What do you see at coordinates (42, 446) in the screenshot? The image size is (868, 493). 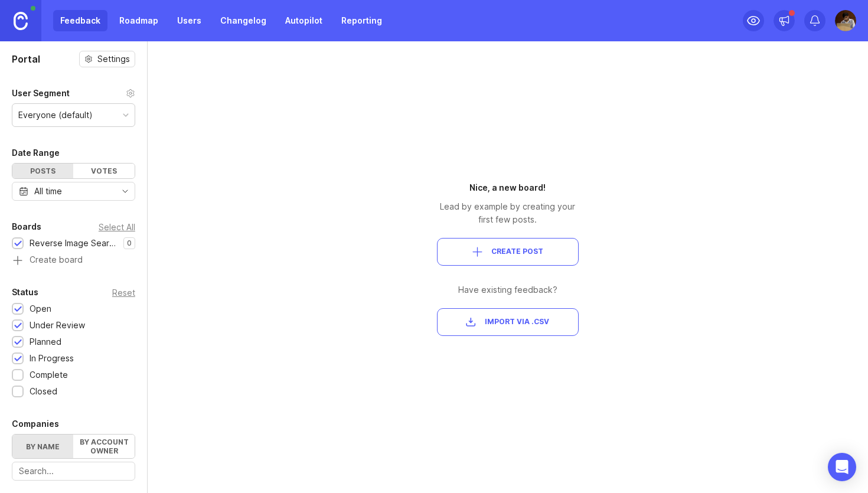 I see `label: By name` at bounding box center [42, 446].